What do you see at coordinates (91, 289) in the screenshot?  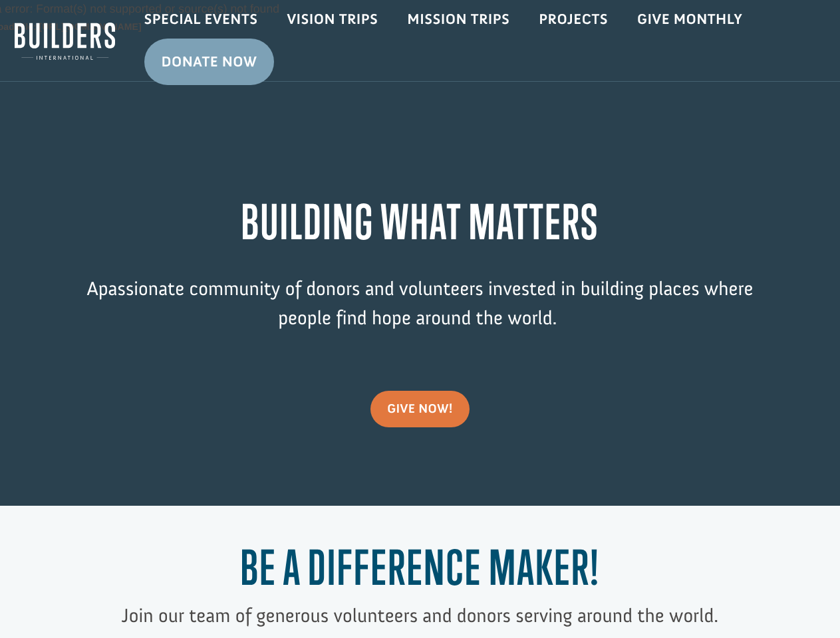 I see `span: A` at bounding box center [91, 289].